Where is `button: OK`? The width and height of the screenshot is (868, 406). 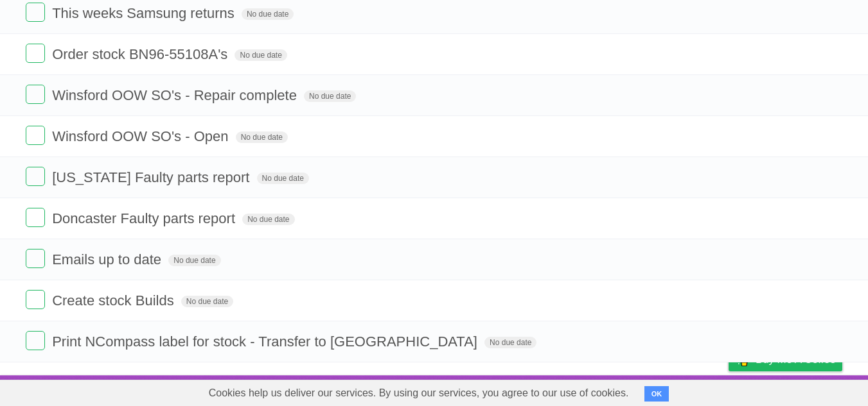 button: OK is located at coordinates (656, 394).